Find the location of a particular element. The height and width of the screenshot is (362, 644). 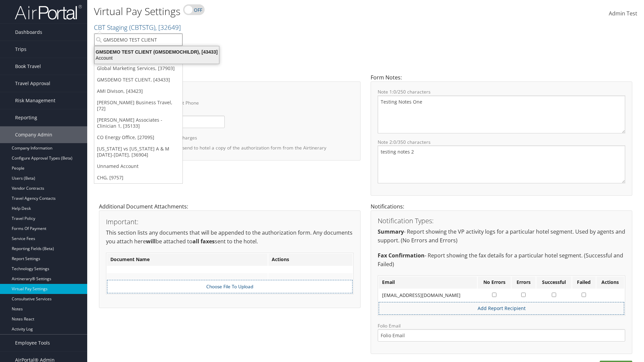

a: CO Energy Office, [27095] is located at coordinates (138, 137).